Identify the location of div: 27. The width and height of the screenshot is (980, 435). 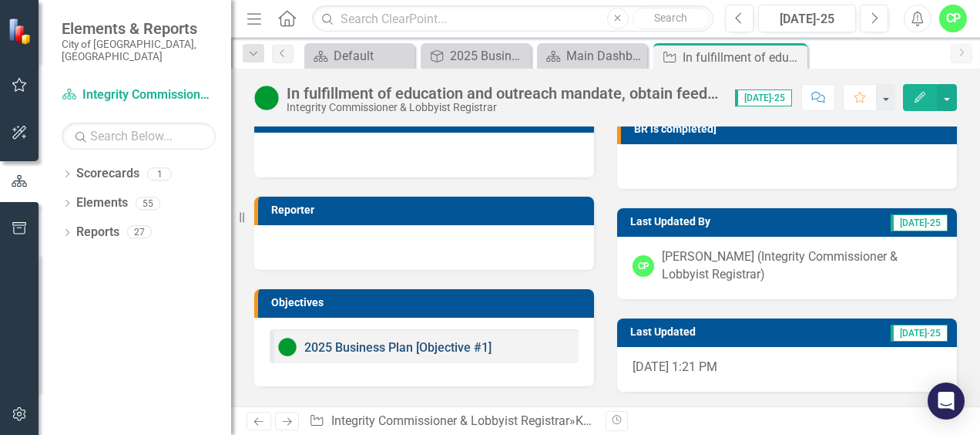
(140, 232).